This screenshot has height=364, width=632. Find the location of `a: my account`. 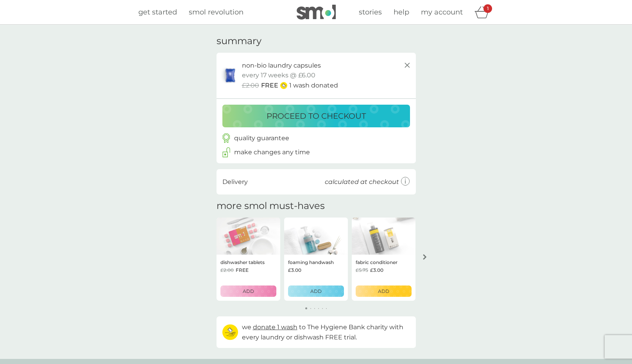

a: my account is located at coordinates (442, 12).